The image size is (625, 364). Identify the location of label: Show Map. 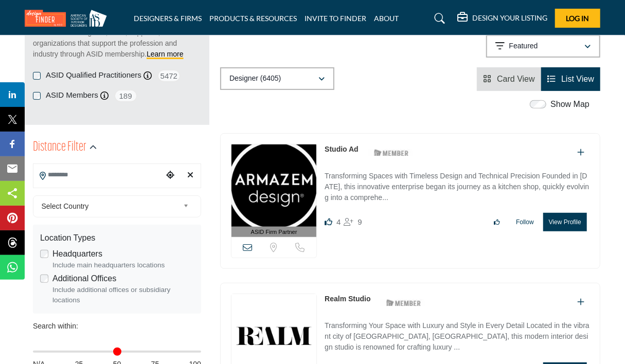
(570, 104).